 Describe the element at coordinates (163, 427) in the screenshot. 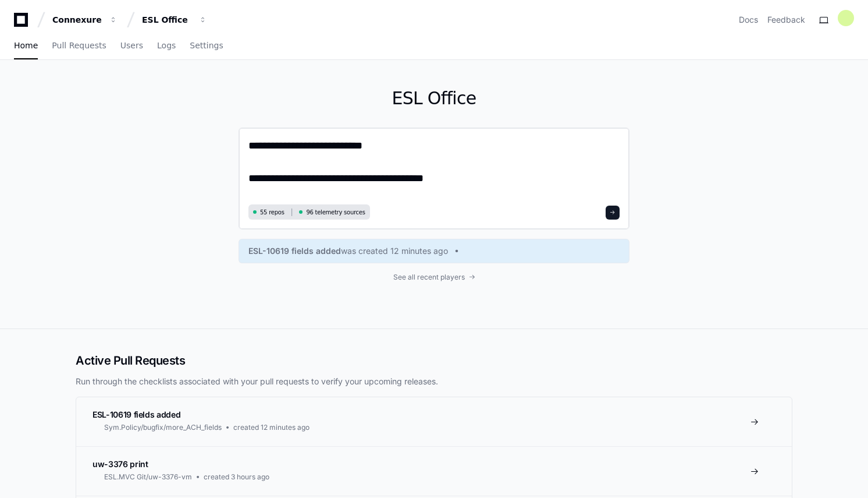

I see `span: Sym.Policy/bugfix/more_ACH_fields` at that location.